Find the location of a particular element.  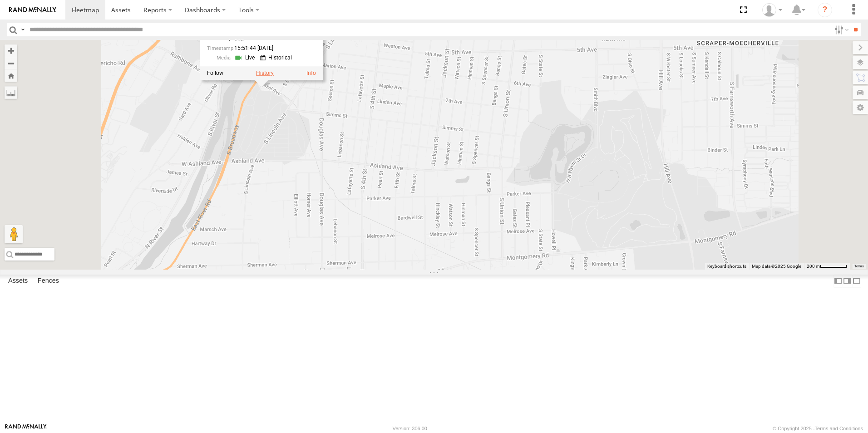

label: Realtime tracking of Asset is located at coordinates (215, 74).